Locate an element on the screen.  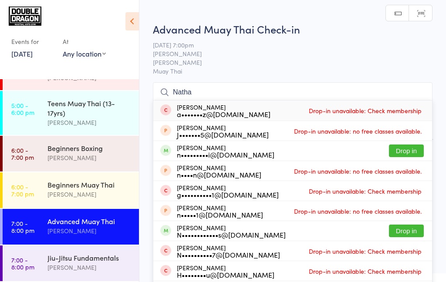
input: Search is located at coordinates (292, 92).